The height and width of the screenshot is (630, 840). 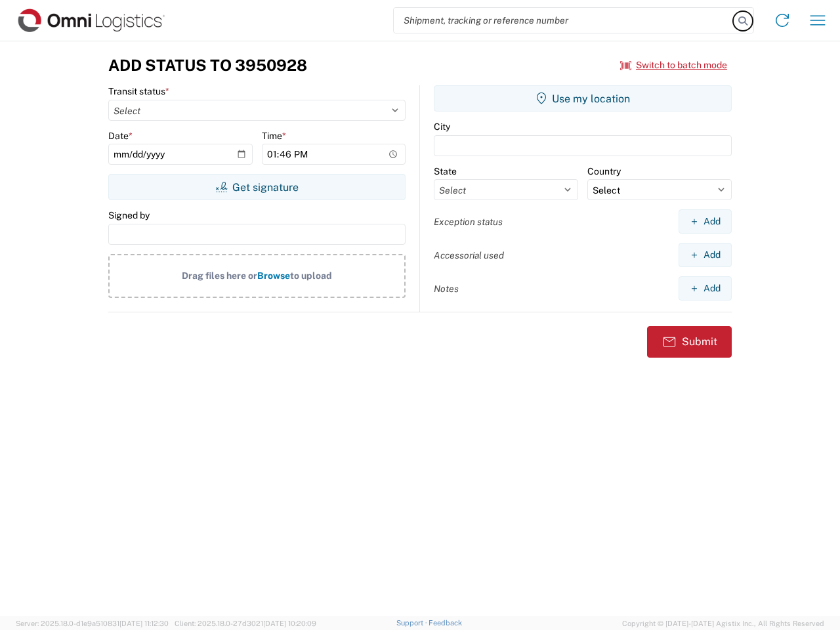 I want to click on label: Exception status, so click(x=468, y=222).